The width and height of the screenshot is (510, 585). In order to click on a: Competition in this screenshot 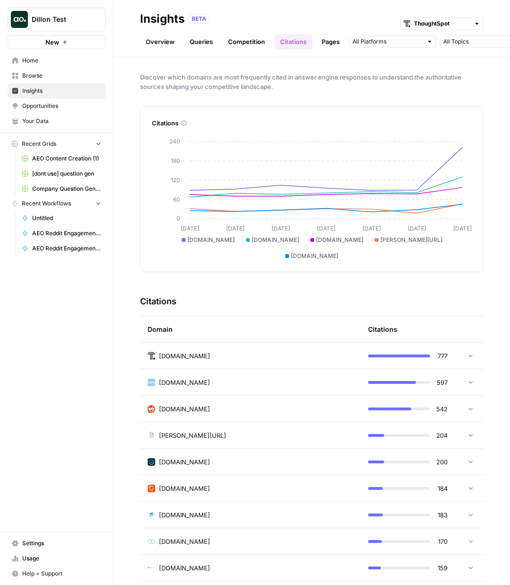, I will do `click(247, 42)`.